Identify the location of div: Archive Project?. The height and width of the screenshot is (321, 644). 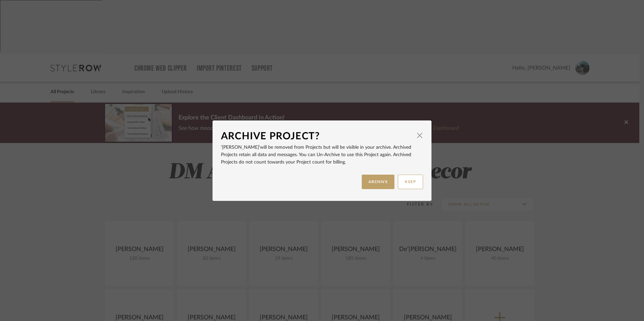
(317, 136).